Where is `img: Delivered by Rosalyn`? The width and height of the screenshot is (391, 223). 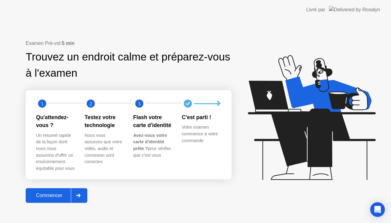 img: Delivered by Rosalyn is located at coordinates (355, 9).